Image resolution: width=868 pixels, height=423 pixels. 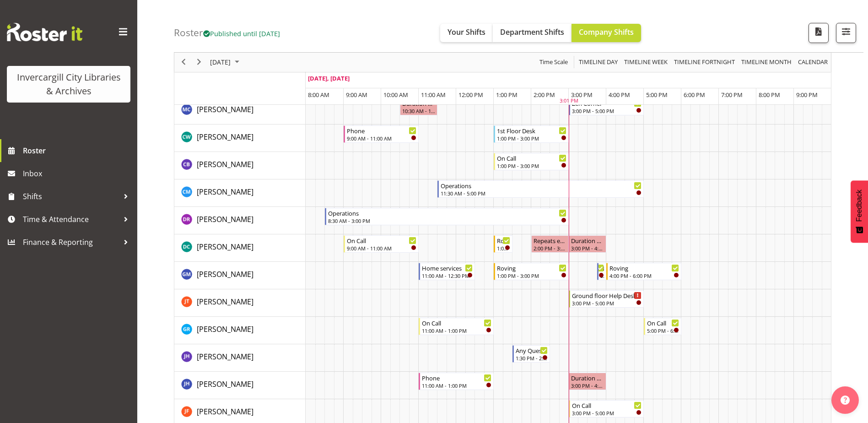 What do you see at coordinates (183, 62) in the screenshot?
I see `div: previous period` at bounding box center [183, 62].